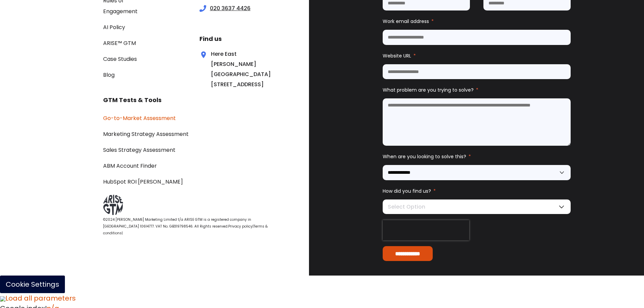 The width and height of the screenshot is (644, 308). What do you see at coordinates (406, 21) in the screenshot?
I see `span: Work email address` at bounding box center [406, 21].